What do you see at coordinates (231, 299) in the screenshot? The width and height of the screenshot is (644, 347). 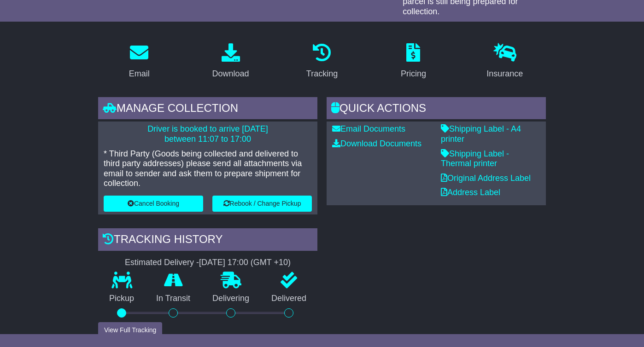 I see `p: Delivering` at bounding box center [231, 299].